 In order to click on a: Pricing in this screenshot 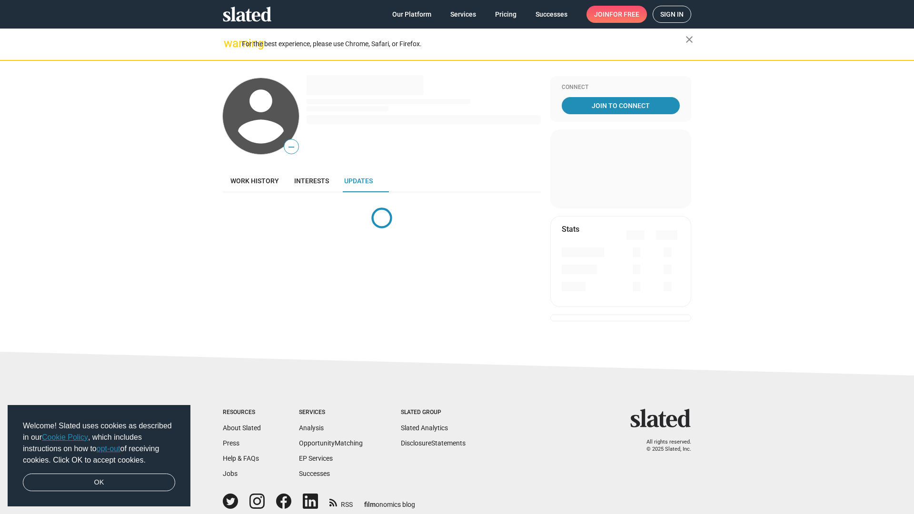, I will do `click(506, 14)`.